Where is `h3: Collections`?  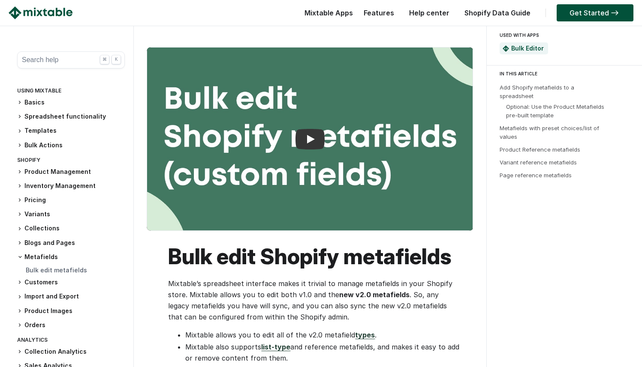
h3: Collections is located at coordinates (71, 228).